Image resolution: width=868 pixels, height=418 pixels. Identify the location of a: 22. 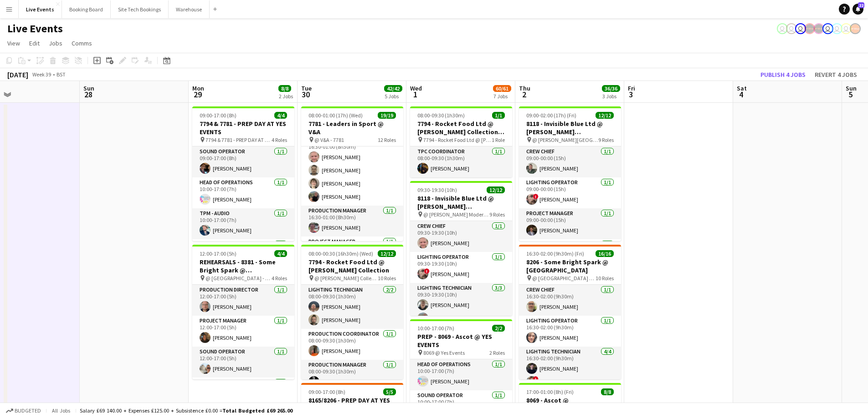
(858, 9).